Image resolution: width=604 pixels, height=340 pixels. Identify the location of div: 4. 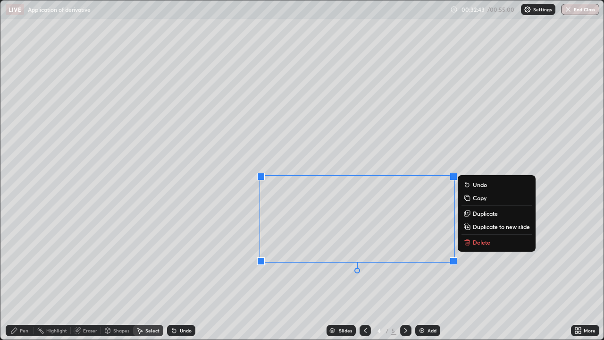
(380, 331).